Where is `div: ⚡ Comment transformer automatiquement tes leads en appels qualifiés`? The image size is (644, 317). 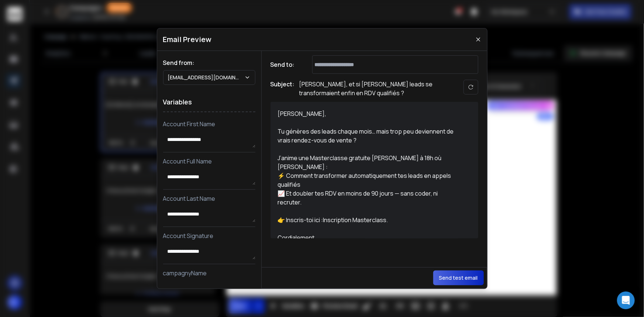
div: ⚡ Comment transformer automatiquement tes leads en appels qualifiés is located at coordinates (370, 180).